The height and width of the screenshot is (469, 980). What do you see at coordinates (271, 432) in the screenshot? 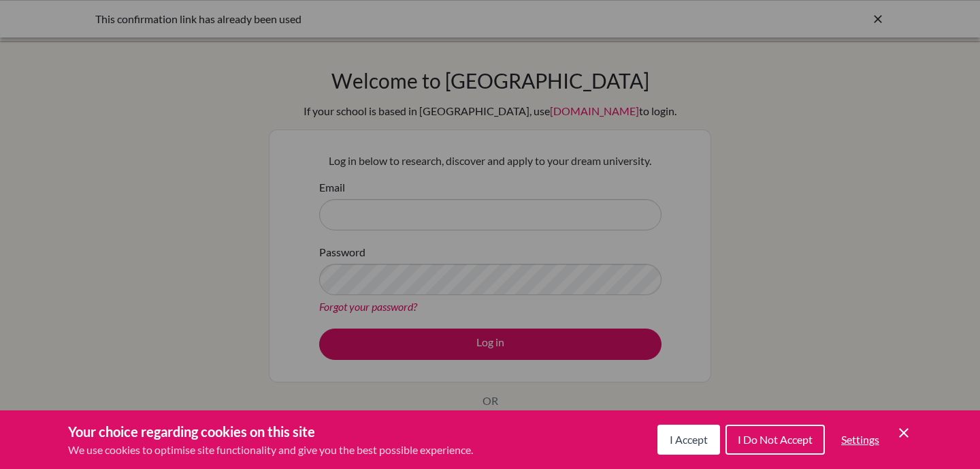
I see `h3: Your choice regarding cookies on this site` at bounding box center [271, 432].